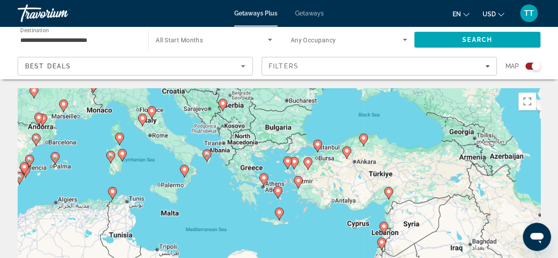 The width and height of the screenshot is (558, 258). Describe the element at coordinates (309, 13) in the screenshot. I see `span: Getaways` at that location.